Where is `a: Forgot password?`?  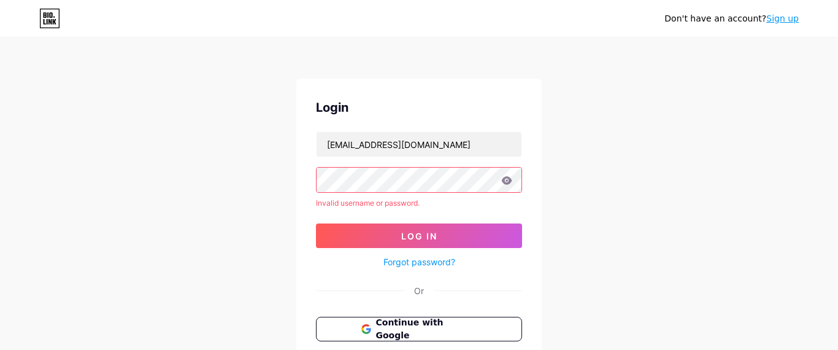 a: Forgot password? is located at coordinates (419, 261).